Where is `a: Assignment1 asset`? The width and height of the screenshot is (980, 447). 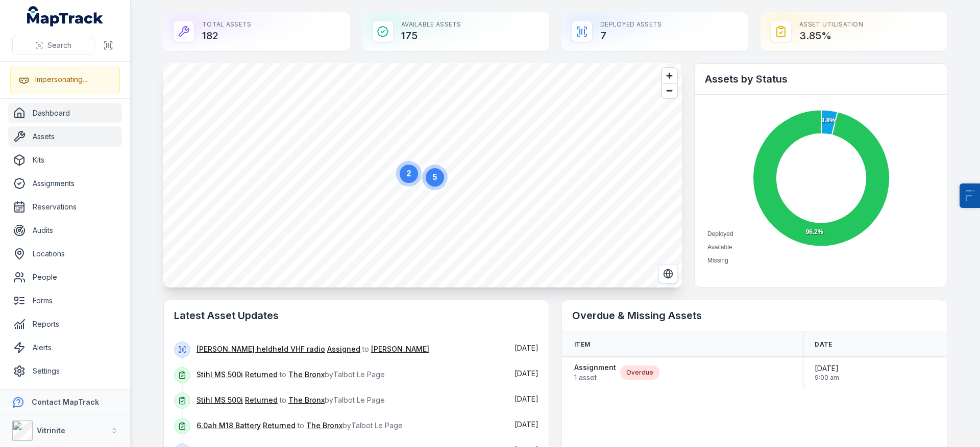
a: Assignment1 asset is located at coordinates (595, 373).